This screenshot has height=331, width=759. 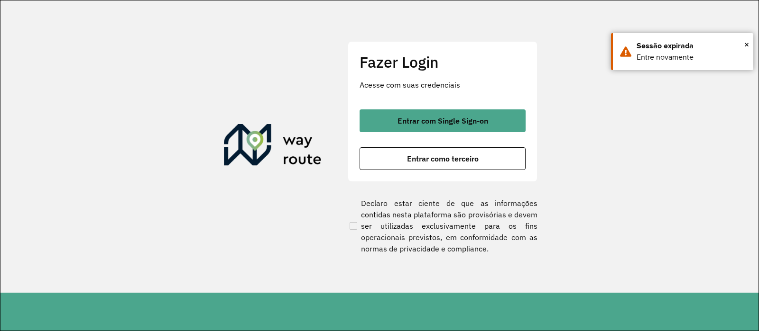 I want to click on font: Declaro estar ciente de que as informações contidas nesta plataforma são provisórias e devem ser ..., so click(x=449, y=226).